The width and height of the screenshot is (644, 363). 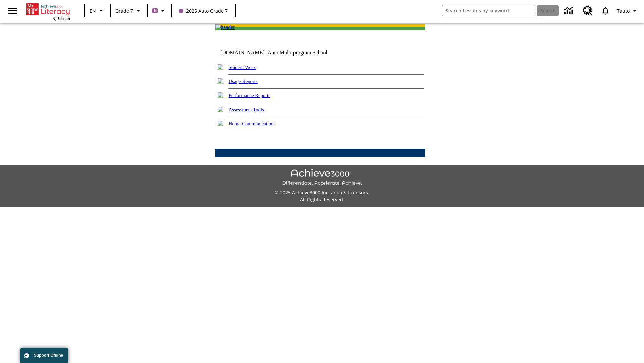 I want to click on a: Data Center, so click(x=569, y=11).